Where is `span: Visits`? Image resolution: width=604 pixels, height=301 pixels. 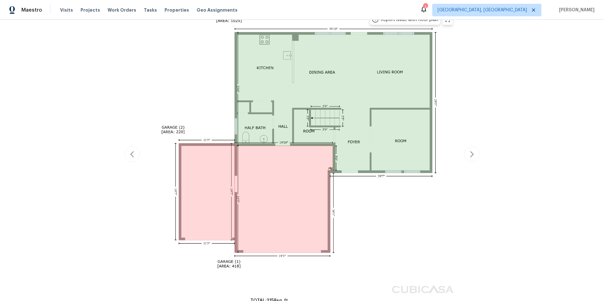
span: Visits is located at coordinates (66, 10).